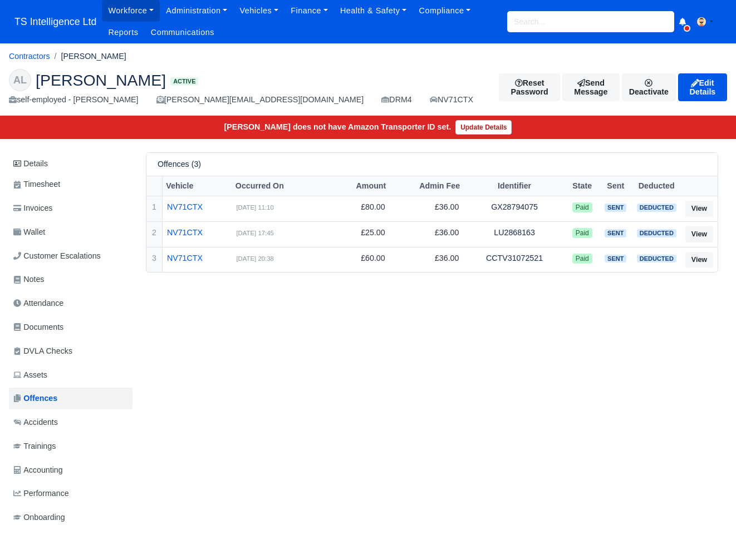 This screenshot has height=560, width=736. What do you see at coordinates (360, 209) in the screenshot?
I see `td: £80.00` at bounding box center [360, 209].